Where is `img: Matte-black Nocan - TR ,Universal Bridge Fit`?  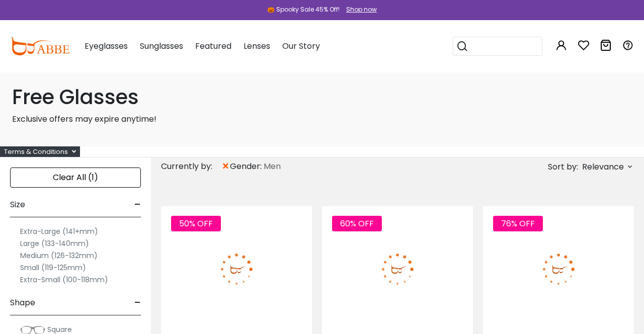
img: Matte-black Nocan - TR ,Universal Bridge Fit is located at coordinates (559, 269).